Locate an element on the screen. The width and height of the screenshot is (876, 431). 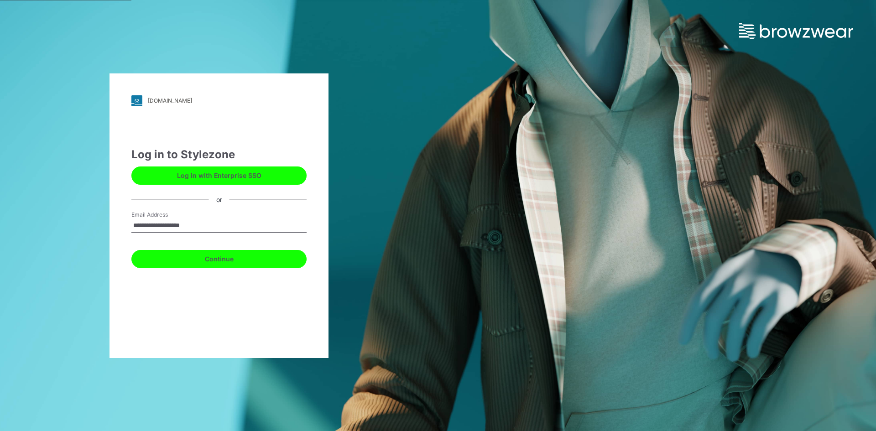
img: svg+xml;base64,PHN2ZyB3aWR0aD0iMjgiIGhlaWdodD0iMjgiIHZpZXdCb3g9IjAgMCAyOCAyOCIgZmlsbD0ibm9uZSIgeG... is located at coordinates (137, 101).